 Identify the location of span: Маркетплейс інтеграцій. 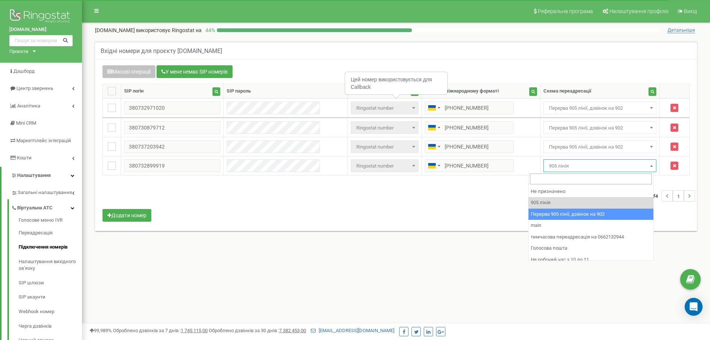
(44, 140).